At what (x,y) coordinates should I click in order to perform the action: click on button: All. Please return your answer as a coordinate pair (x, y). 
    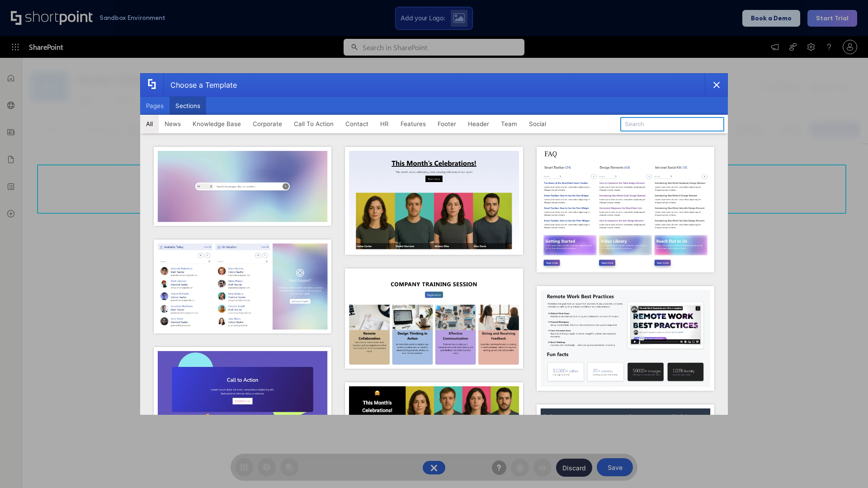
    Looking at the image, I should click on (150, 124).